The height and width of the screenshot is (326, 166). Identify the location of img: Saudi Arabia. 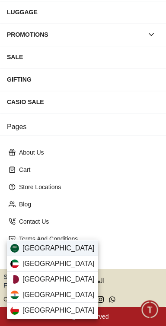
(15, 248).